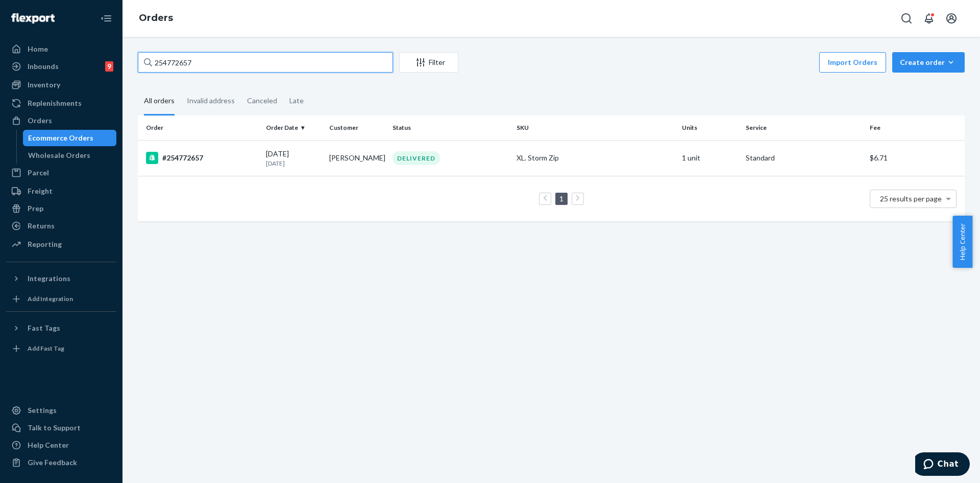 The image size is (980, 483). I want to click on div: Inventory, so click(44, 84).